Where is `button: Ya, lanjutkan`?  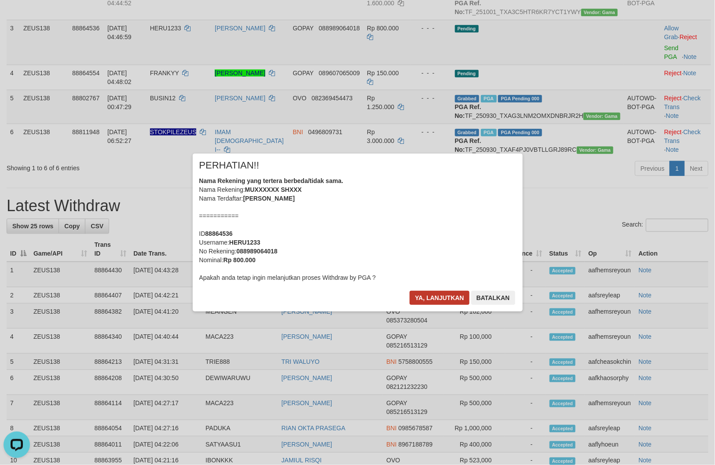
button: Ya, lanjutkan is located at coordinates (440, 298).